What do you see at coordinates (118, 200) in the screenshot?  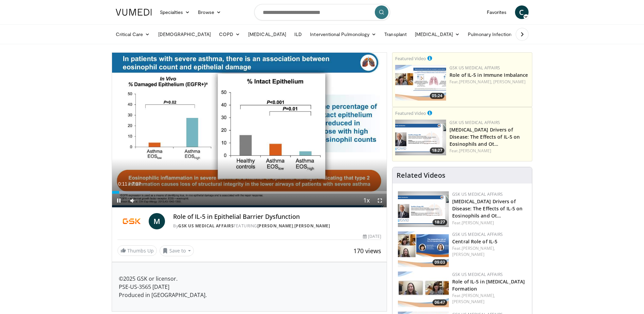 I see `button: Pause` at bounding box center [118, 200].